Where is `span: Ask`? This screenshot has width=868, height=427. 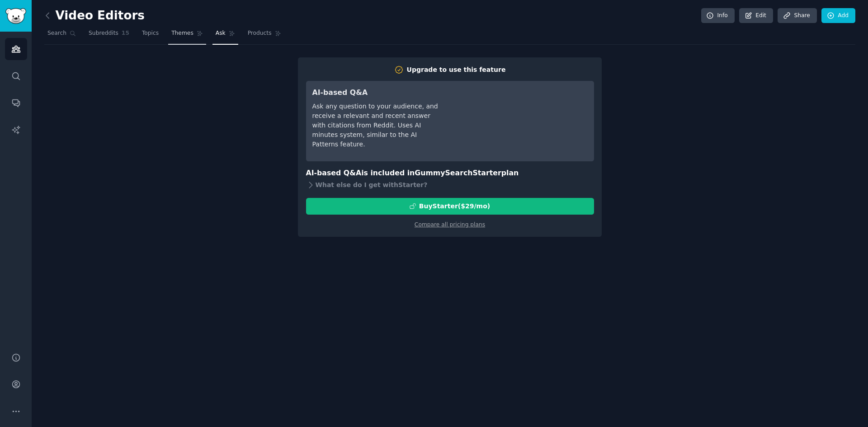 span: Ask is located at coordinates (220, 33).